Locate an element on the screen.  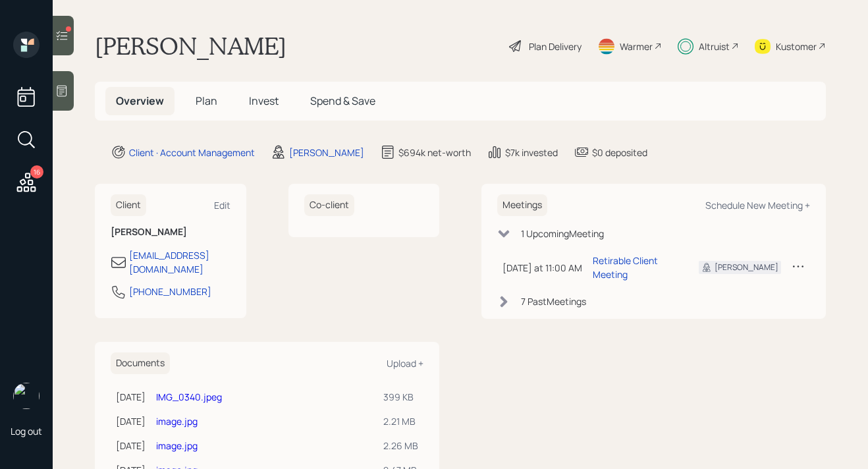
div: 2.26 MB is located at coordinates (400, 445).